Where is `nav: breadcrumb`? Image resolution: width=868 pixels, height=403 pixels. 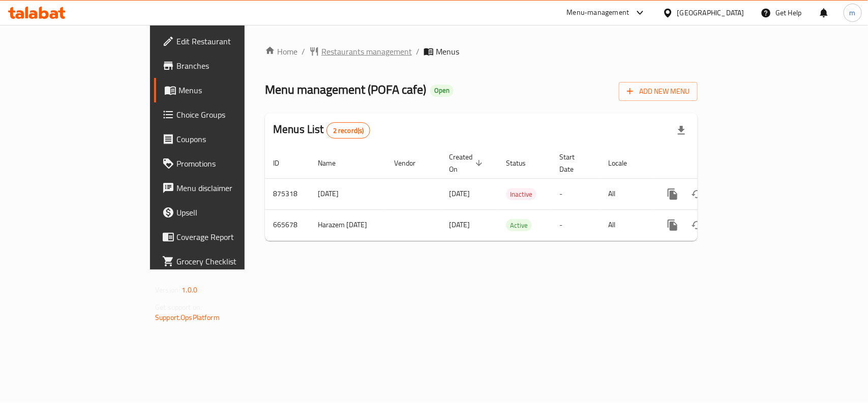
nav: breadcrumb is located at coordinates (481, 51).